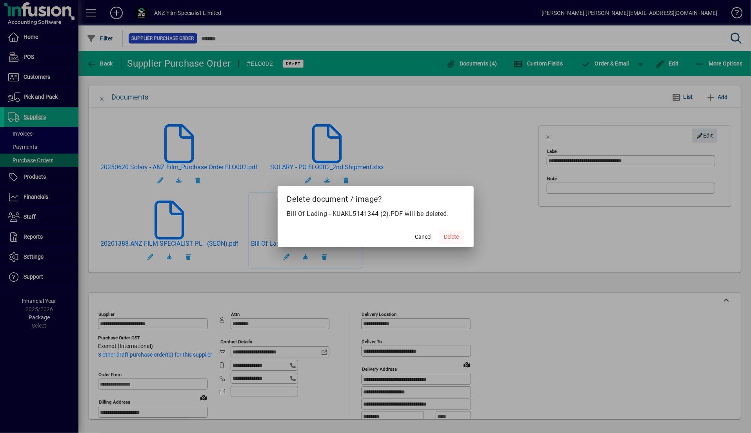 Image resolution: width=751 pixels, height=433 pixels. Describe the element at coordinates (452, 237) in the screenshot. I see `span: Delete` at that location.